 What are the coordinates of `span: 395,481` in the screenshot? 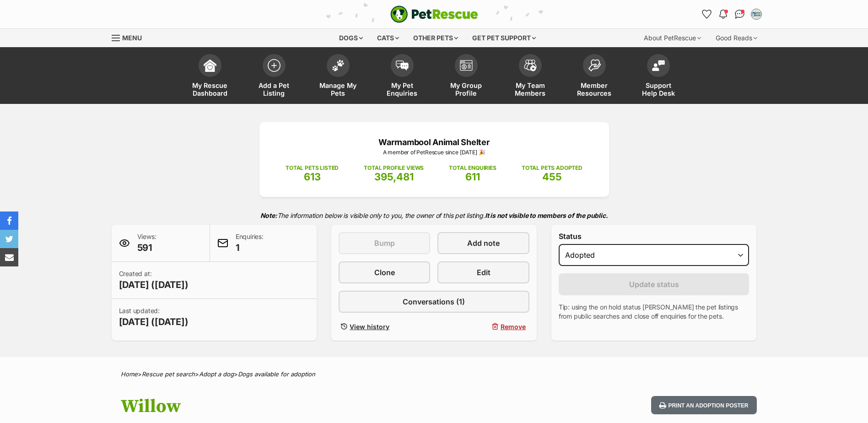 It's located at (394, 177).